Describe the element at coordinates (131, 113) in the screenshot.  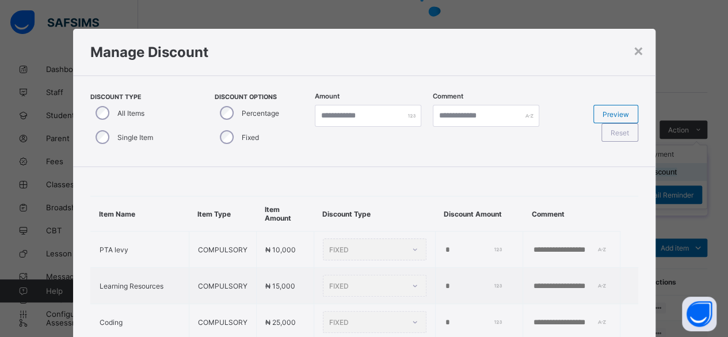
I see `label: All Items` at that location.